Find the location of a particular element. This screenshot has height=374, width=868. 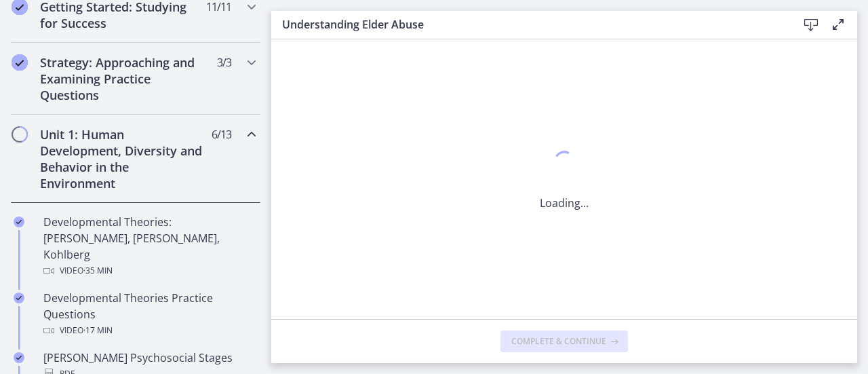

div: 1 is located at coordinates (564, 163).